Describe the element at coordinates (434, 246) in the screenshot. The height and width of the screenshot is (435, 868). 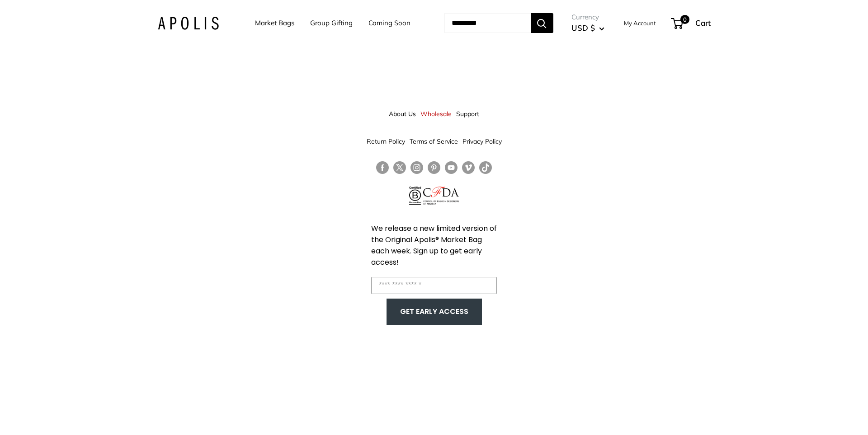
I see `span: We release a new limited version of the Original Apolis® Market Bag each week. Sign up to get ear...` at that location.